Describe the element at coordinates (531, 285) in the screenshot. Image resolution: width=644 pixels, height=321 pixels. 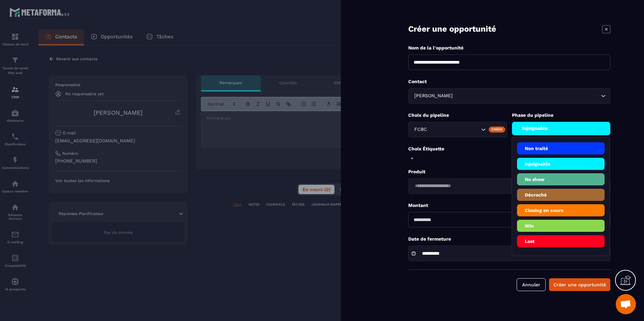
I see `button: Annuler` at that location.